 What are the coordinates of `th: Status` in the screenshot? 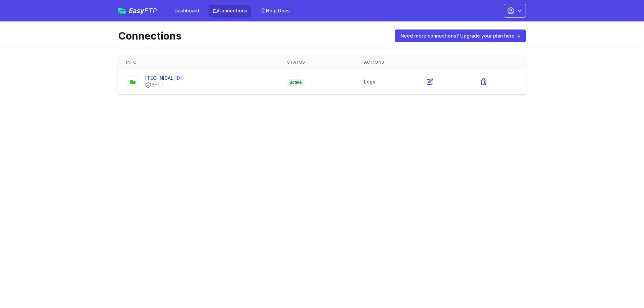 It's located at (317, 62).